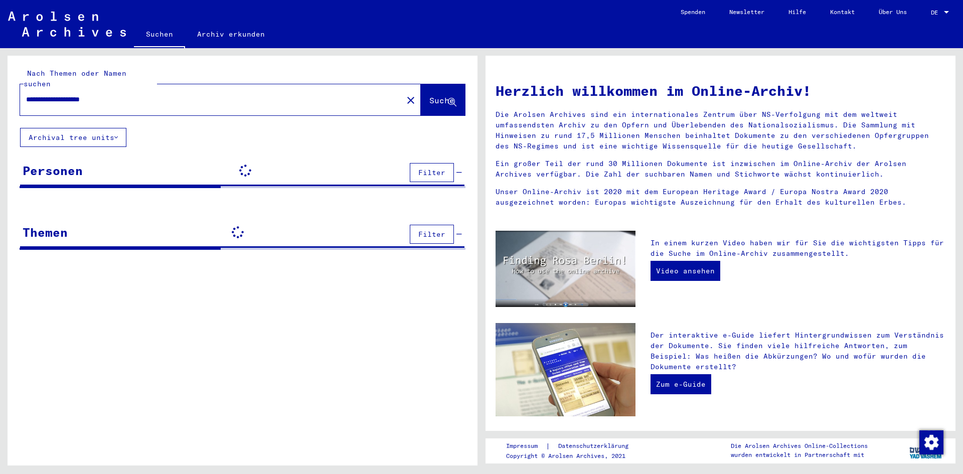 The height and width of the screenshot is (474, 963). Describe the element at coordinates (565, 269) in the screenshot. I see `img: video.jpg` at that location.